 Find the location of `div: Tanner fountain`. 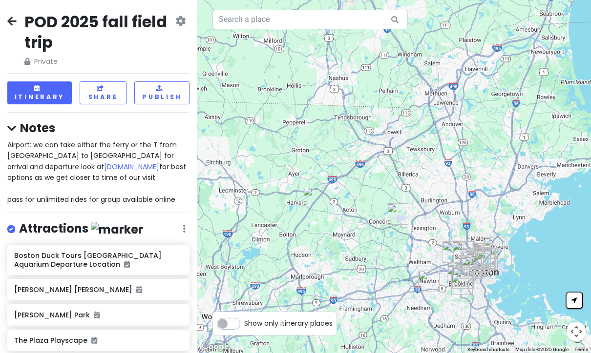

div: Tanner fountain is located at coordinates (463, 252).